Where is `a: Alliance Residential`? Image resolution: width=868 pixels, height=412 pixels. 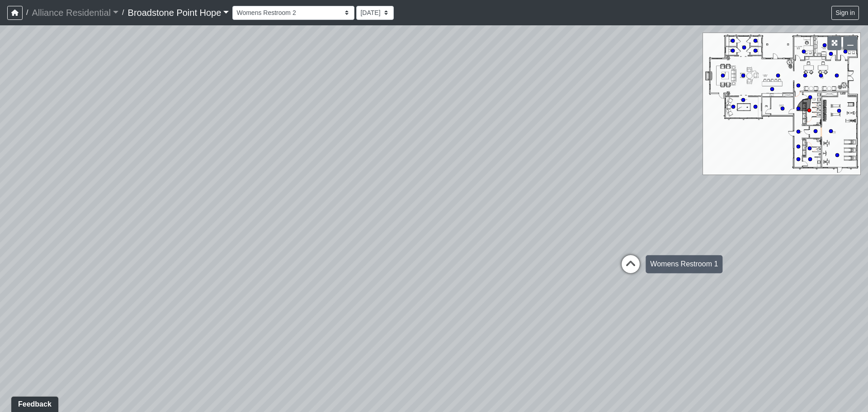
a: Alliance Residential is located at coordinates (75, 12).